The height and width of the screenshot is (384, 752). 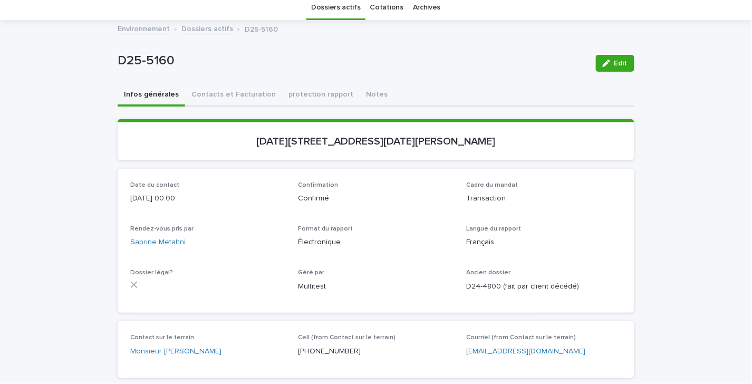 What do you see at coordinates (162, 337) in the screenshot?
I see `span: Contact sur le terrain` at bounding box center [162, 337].